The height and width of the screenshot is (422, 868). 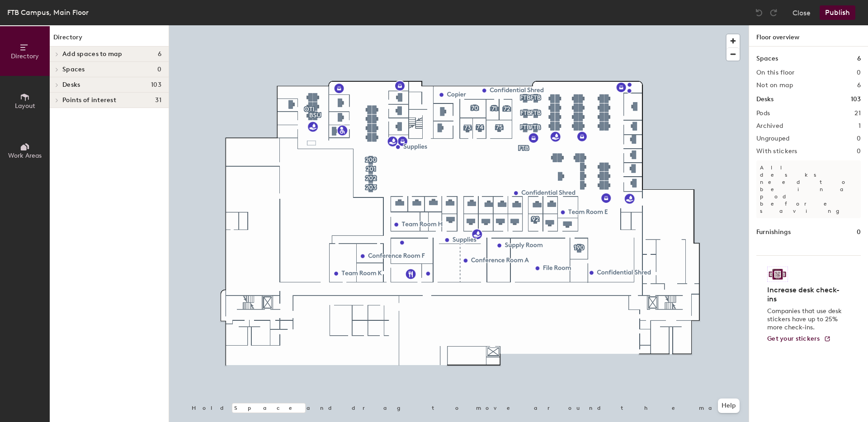 I want to click on img: Redo, so click(x=774, y=13).